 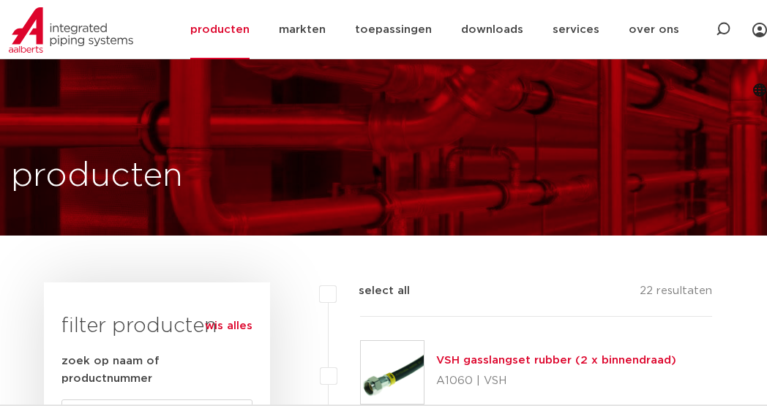 What do you see at coordinates (556, 381) in the screenshot?
I see `p: A1060 | VSH` at bounding box center [556, 381].